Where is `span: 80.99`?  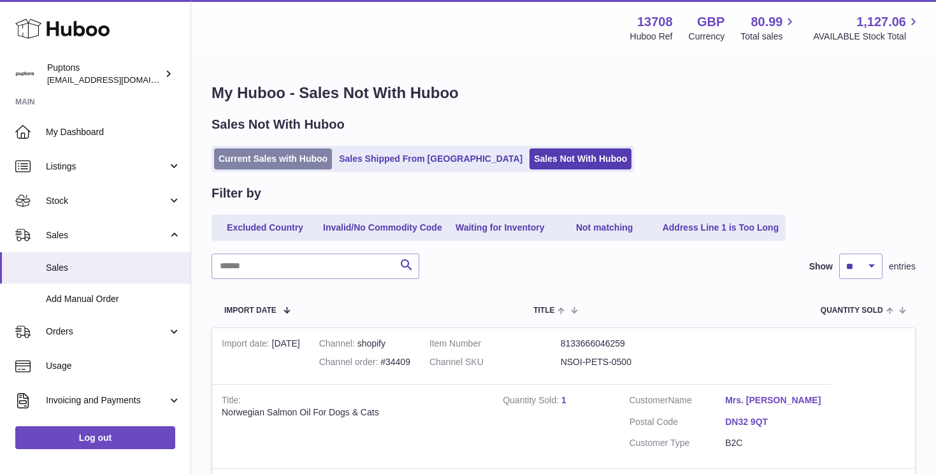 span: 80.99 is located at coordinates (766, 22).